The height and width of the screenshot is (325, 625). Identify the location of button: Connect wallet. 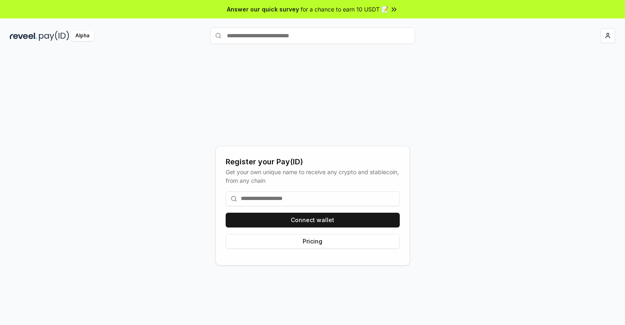
(313, 220).